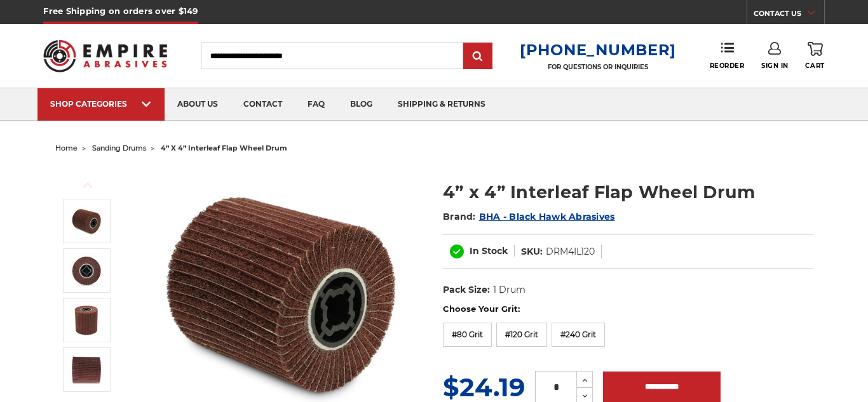 The height and width of the screenshot is (402, 868). What do you see at coordinates (478, 56) in the screenshot?
I see `input: Submit` at bounding box center [478, 56].